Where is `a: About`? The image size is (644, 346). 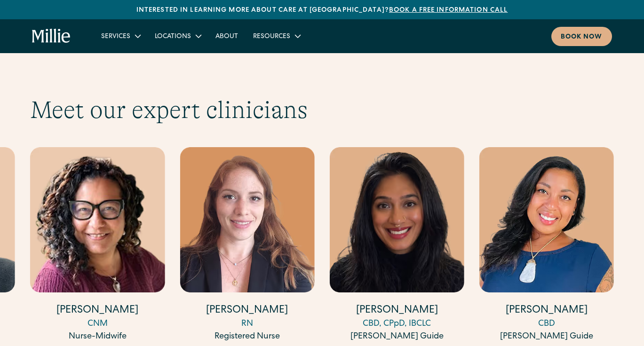 a: About is located at coordinates (227, 36).